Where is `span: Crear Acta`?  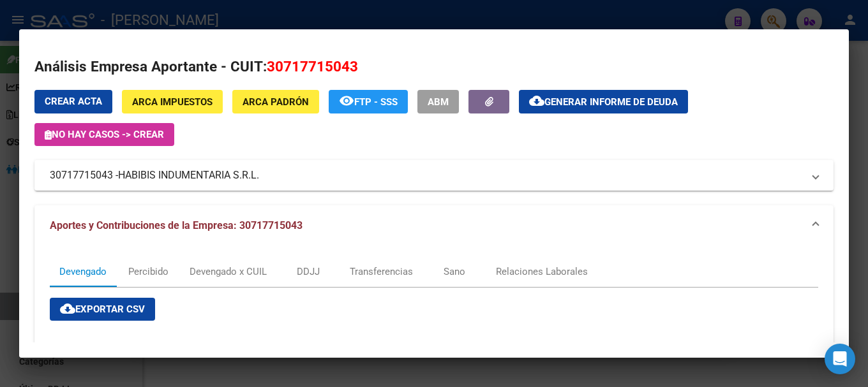
span: Crear Acta is located at coordinates (74, 102).